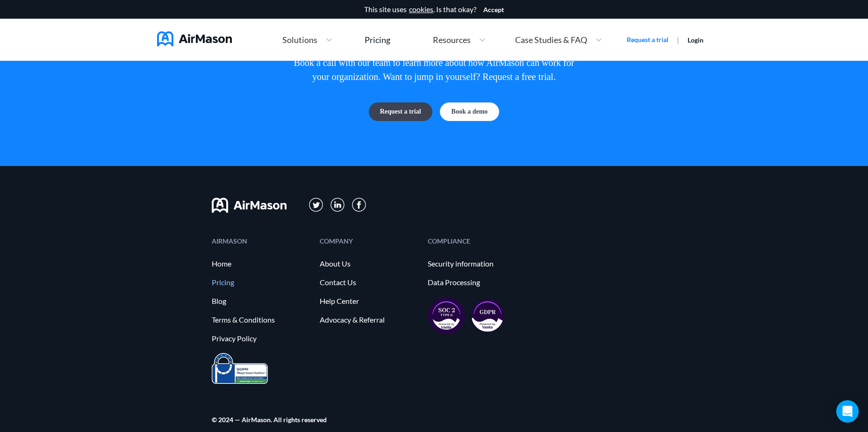  I want to click on img: prighter-certificate-eu-7c0b0bead1821e86115914626e15d079.png, so click(240, 368).